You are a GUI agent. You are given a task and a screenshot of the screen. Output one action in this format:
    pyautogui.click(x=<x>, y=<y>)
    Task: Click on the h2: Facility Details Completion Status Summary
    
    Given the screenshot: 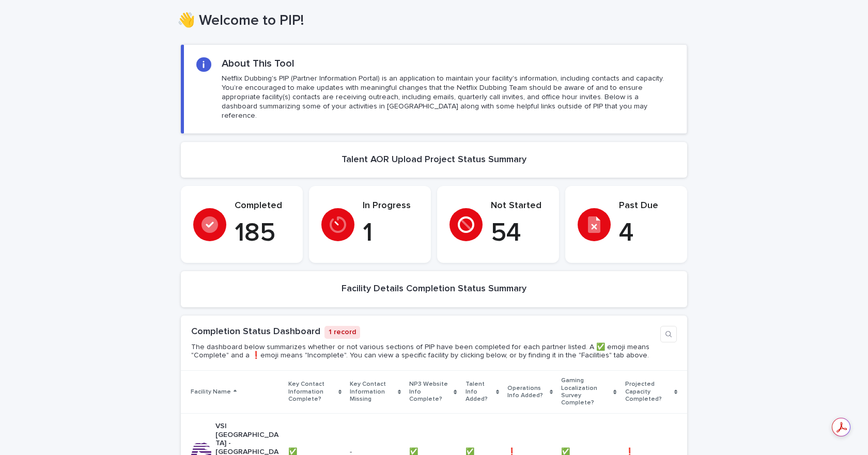 What is the action you would take?
    pyautogui.click(x=434, y=289)
    